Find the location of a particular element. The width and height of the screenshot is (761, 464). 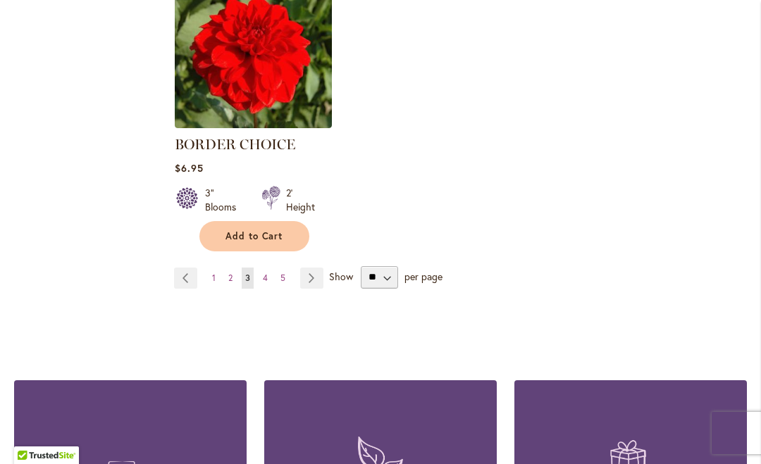

a: 4 is located at coordinates (265, 278).